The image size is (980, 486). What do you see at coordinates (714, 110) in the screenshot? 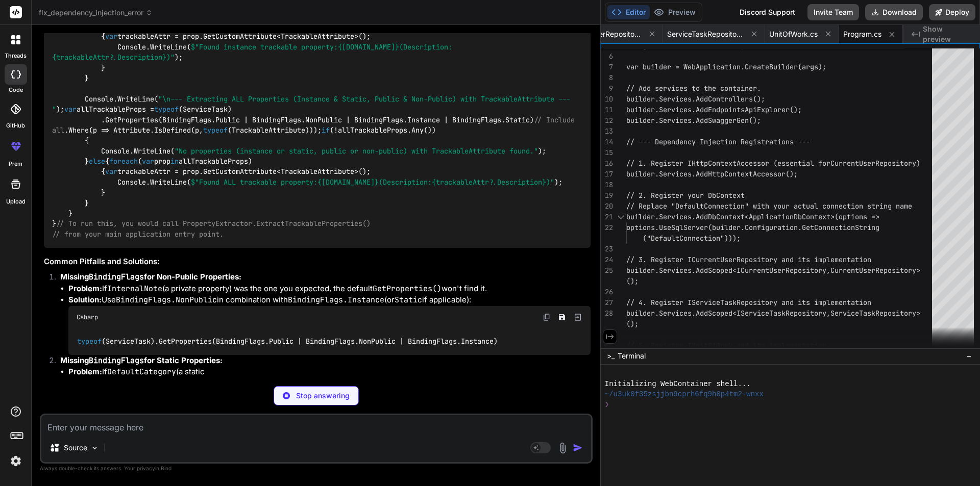
I see `span: builder.Services.AddEndpointsApiExplorer();` at bounding box center [714, 110].